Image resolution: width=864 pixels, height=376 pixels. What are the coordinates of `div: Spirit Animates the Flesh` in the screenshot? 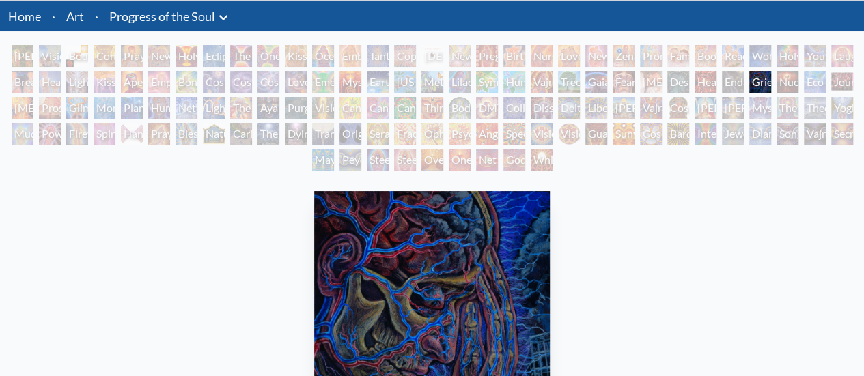 It's located at (104, 134).